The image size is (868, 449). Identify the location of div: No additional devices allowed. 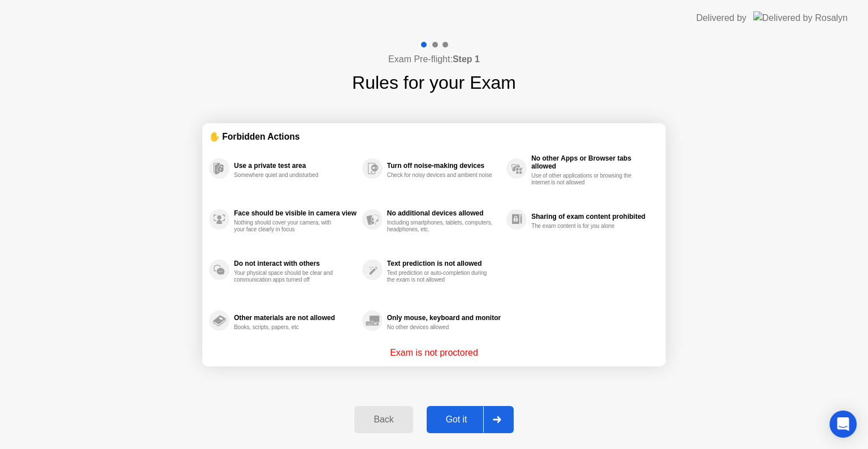
(443, 213).